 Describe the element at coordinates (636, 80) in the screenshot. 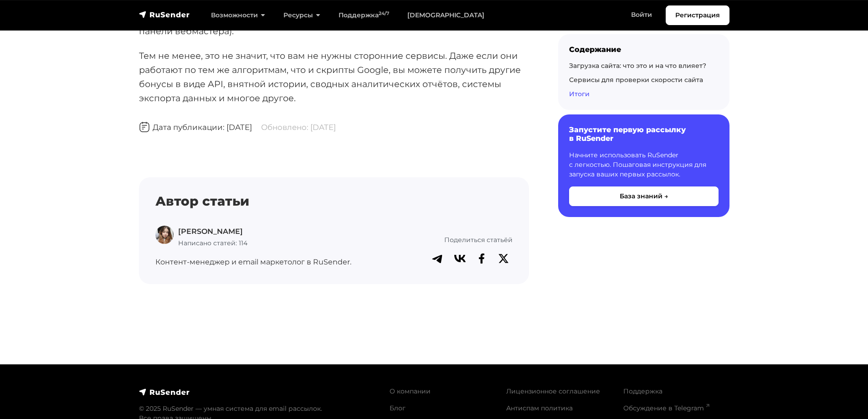

I see `a: Сервисы для проверки скорости сайта` at that location.